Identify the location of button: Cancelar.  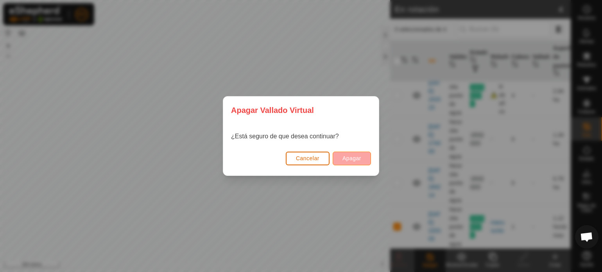
(308, 158).